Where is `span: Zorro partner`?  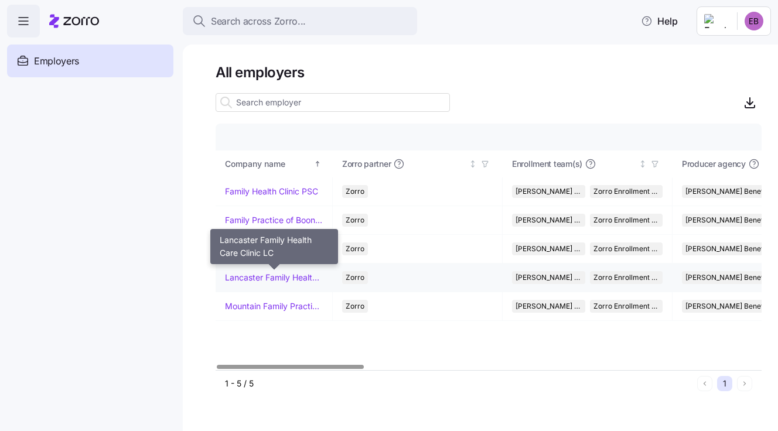
span: Zorro partner is located at coordinates (366, 164).